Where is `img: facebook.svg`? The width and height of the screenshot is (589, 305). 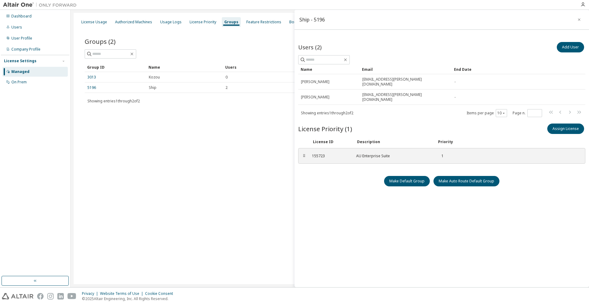
img: facebook.svg is located at coordinates (40, 296).